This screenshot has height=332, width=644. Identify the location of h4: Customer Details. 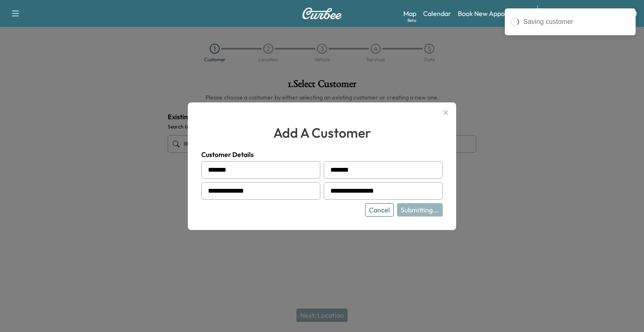
(322, 154).